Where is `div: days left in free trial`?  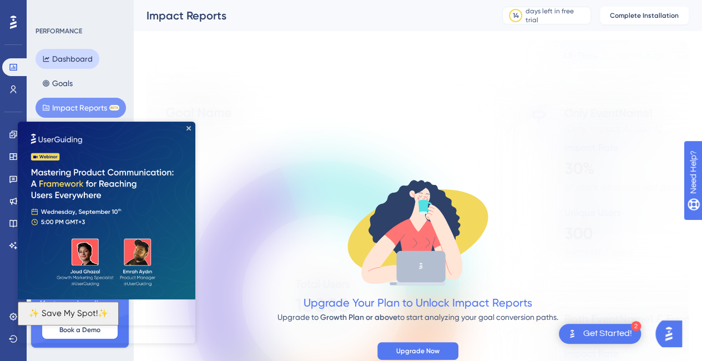
div: days left in free trial is located at coordinates (556, 16).